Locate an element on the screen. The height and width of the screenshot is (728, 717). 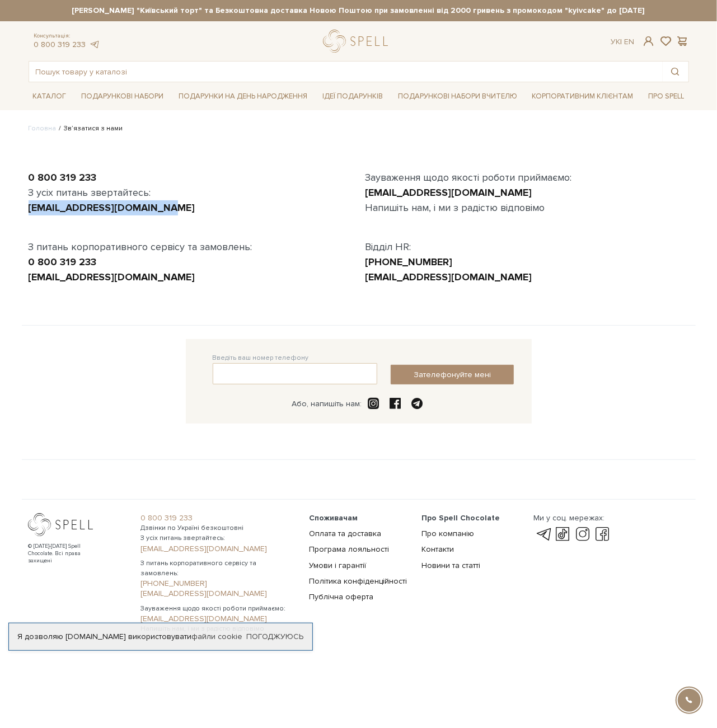
a: Про Spell is located at coordinates (666, 97).